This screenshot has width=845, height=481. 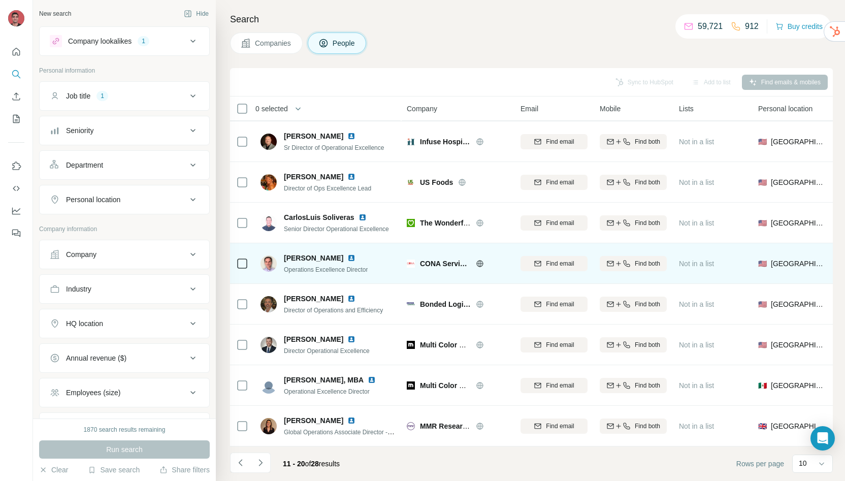 I want to click on button: Buy credits, so click(x=799, y=26).